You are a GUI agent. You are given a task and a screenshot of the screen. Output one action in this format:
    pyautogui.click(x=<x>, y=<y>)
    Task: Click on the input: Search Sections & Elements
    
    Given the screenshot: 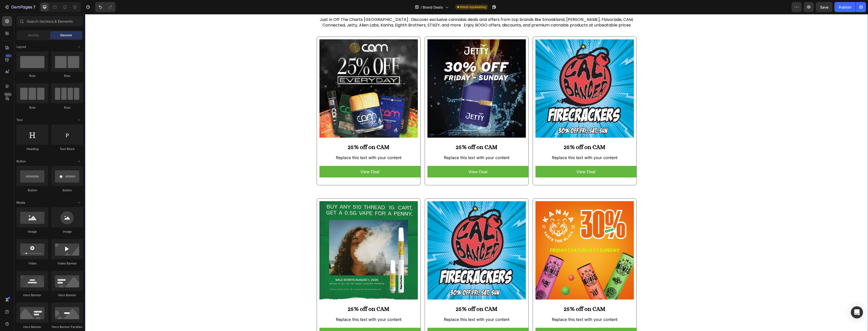 What is the action you would take?
    pyautogui.click(x=50, y=21)
    